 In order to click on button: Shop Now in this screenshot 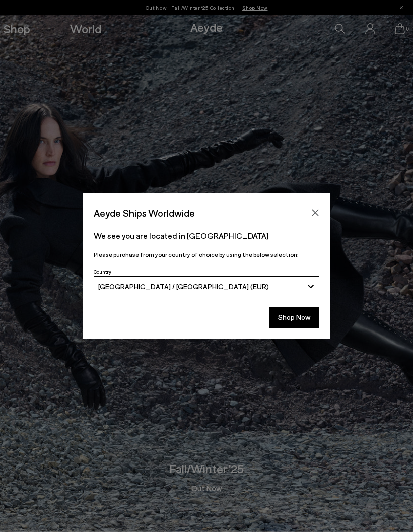, I will do `click(294, 318)`.